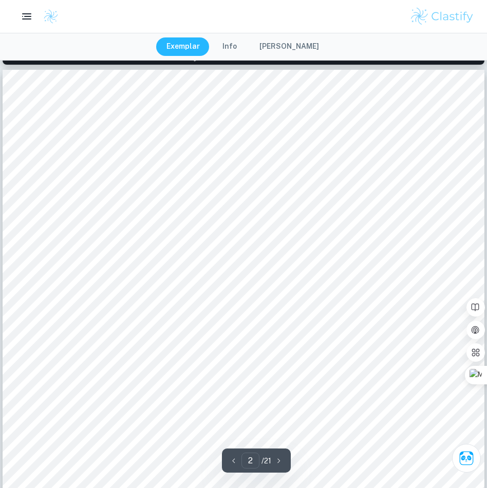 This screenshot has height=488, width=487. Describe the element at coordinates (466, 458) in the screenshot. I see `button: Ask Clai` at that location.